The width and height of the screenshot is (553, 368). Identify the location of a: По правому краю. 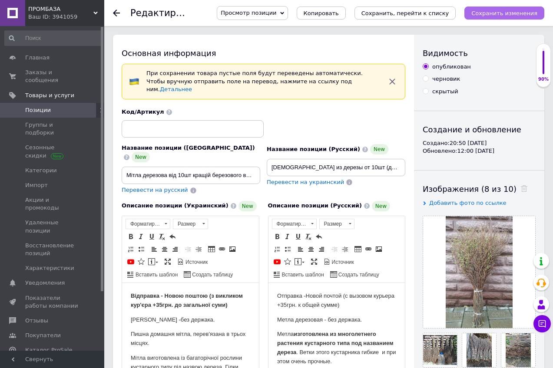
(175, 249).